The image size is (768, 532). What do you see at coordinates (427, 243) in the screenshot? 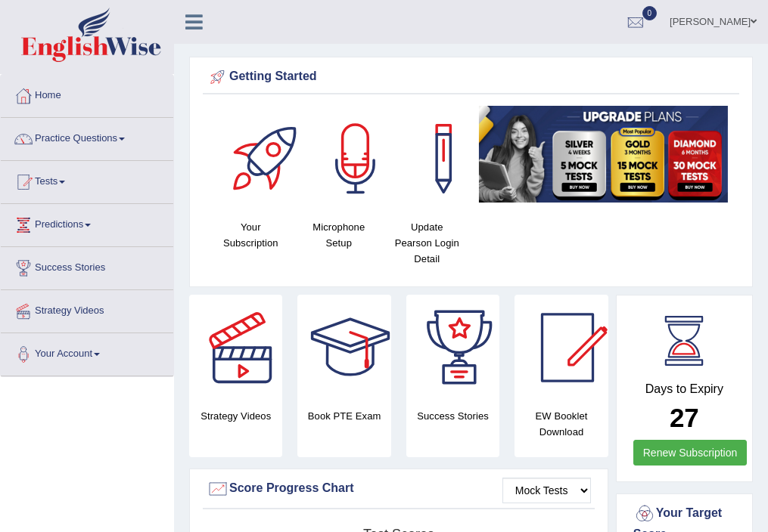
I see `h4: Update Pearson Login Detail` at bounding box center [427, 243].